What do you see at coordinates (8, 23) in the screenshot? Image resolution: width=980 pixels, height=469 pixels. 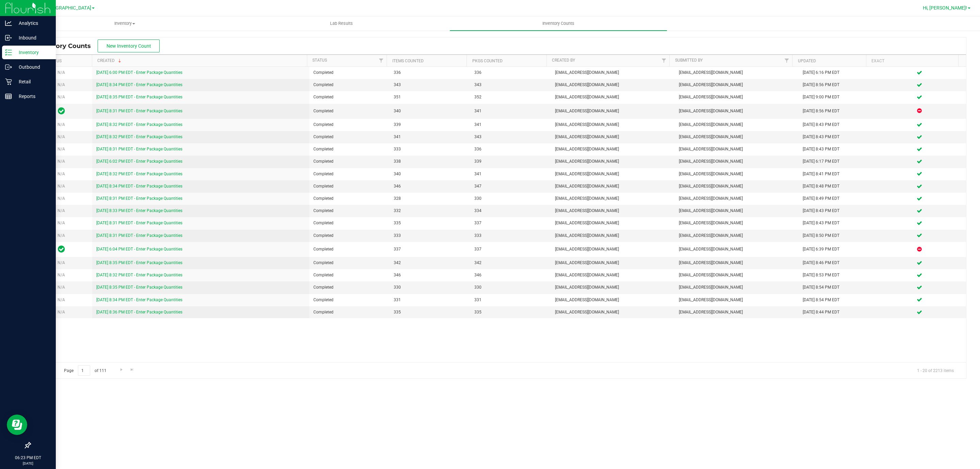 I see `inline-svg: Analytics` at bounding box center [8, 23].